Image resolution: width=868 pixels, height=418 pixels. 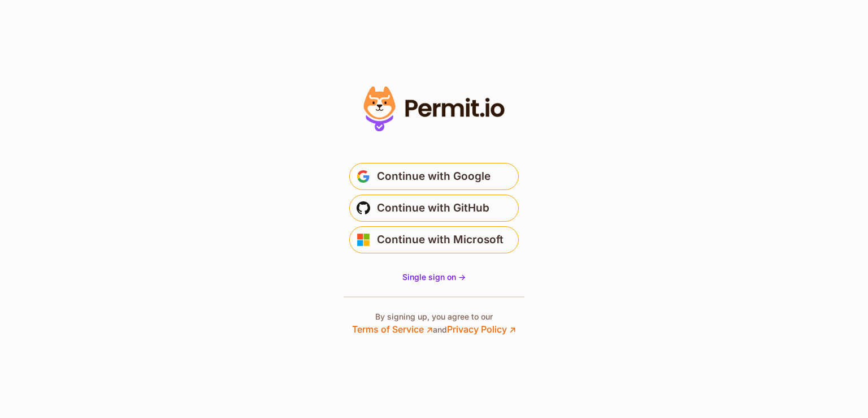 What do you see at coordinates (392, 329) in the screenshot?
I see `a: Terms of Service ↗` at bounding box center [392, 329].